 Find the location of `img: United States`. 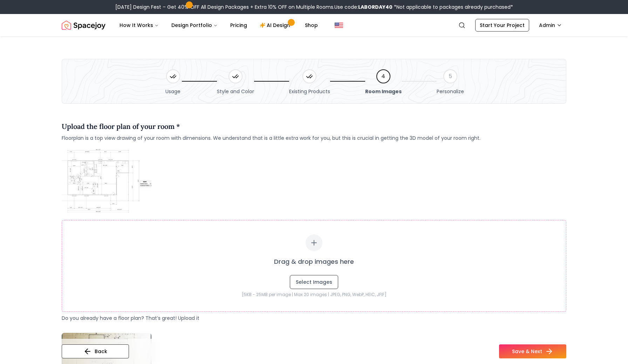

img: United States is located at coordinates (339, 25).